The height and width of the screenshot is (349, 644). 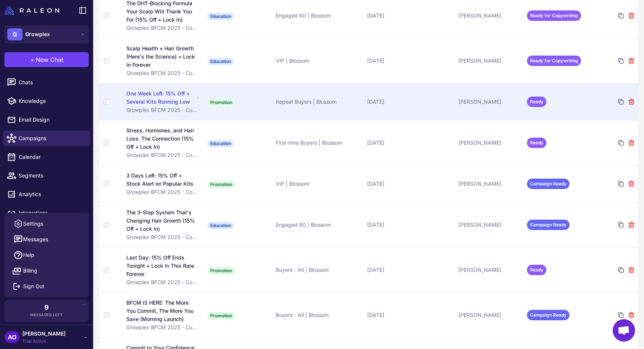 What do you see at coordinates (34, 286) in the screenshot?
I see `span: Sign Out` at bounding box center [34, 286].